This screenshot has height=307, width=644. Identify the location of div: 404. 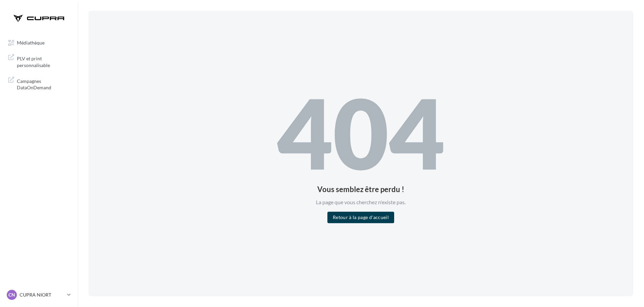
(361, 132).